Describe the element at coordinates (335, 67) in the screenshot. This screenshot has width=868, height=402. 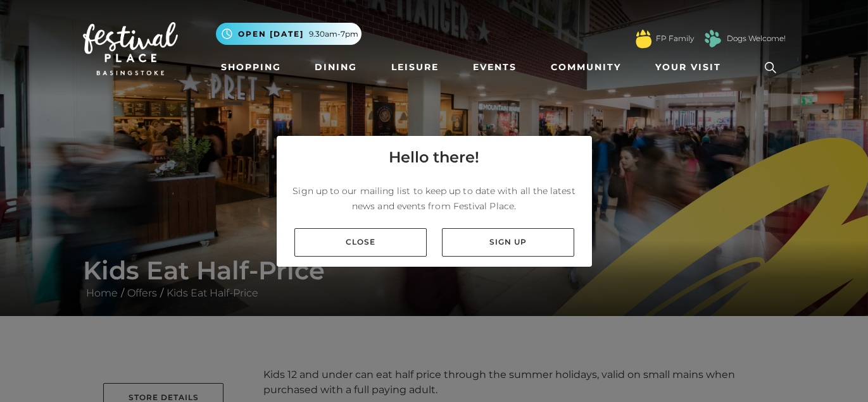
I see `a: Dining` at that location.